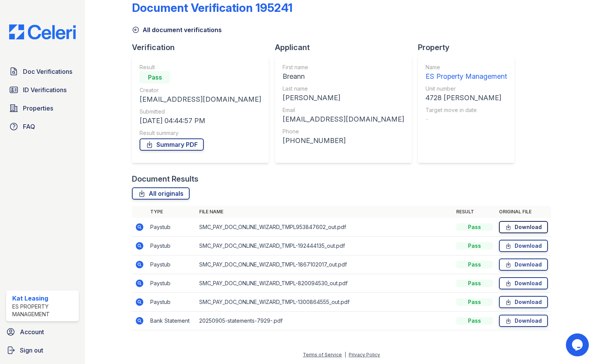 The width and height of the screenshot is (598, 364). Describe the element at coordinates (466, 89) in the screenshot. I see `div: Unit number` at that location.